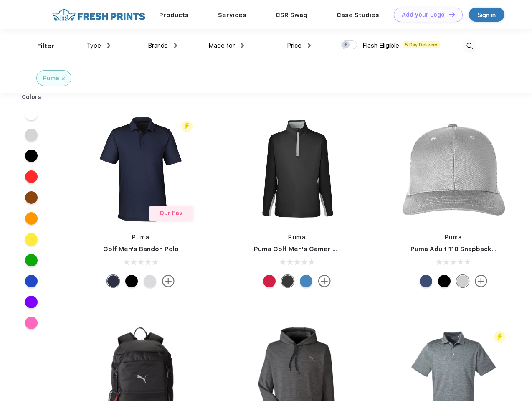 The width and height of the screenshot is (532, 401). What do you see at coordinates (486, 14) in the screenshot?
I see `a: Sign in` at bounding box center [486, 14].